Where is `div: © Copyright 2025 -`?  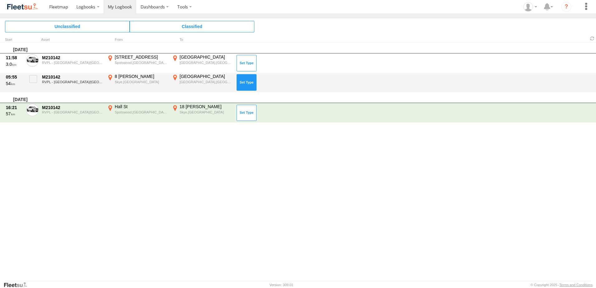 div: © Copyright 2025 - is located at coordinates (561, 285).